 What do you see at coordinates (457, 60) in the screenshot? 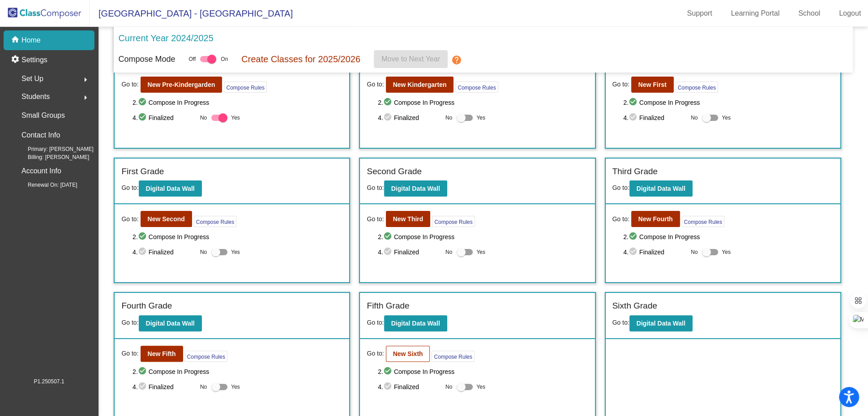
I see `mat-icon: help` at bounding box center [457, 60].